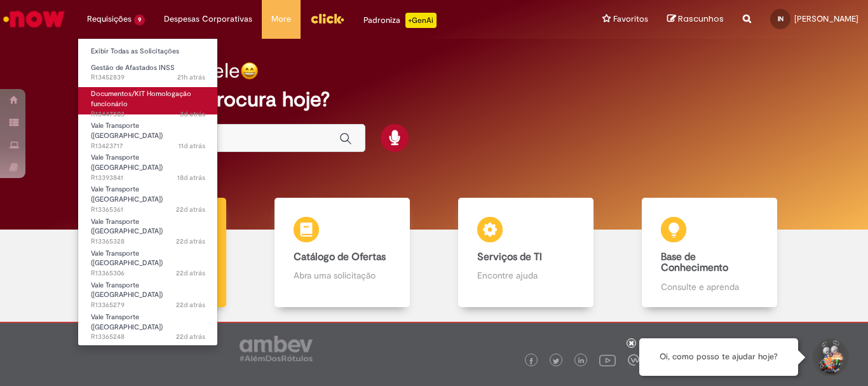 This screenshot has width=868, height=386. What do you see at coordinates (148, 241) in the screenshot?
I see `span: R13365328` at bounding box center [148, 241].